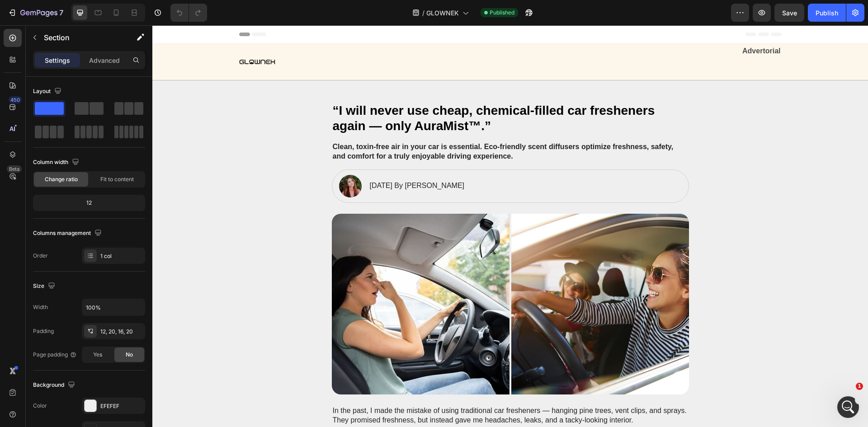 This screenshot has height=427, width=868. What do you see at coordinates (358, 390) in the screenshot?
I see `p: In the past, I made the mistake of using traditional car fresheners — hanging pine trees, vent cl...` at bounding box center [358, 390].